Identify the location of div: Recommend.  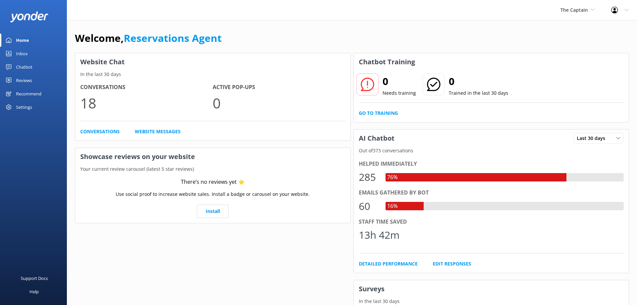
(29, 94).